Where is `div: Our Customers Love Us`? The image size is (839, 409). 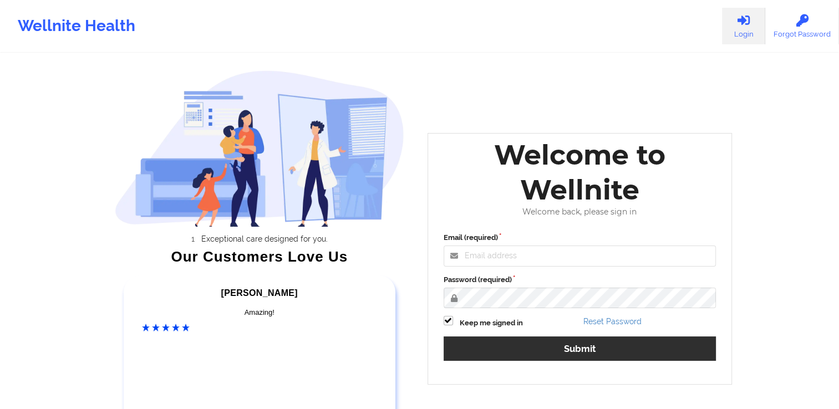
div: Our Customers Love Us is located at coordinates (260, 257).